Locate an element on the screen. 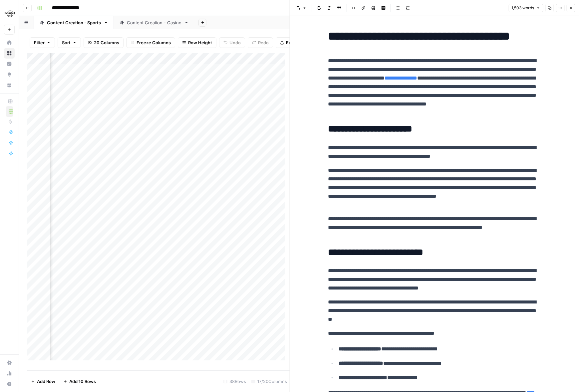 The height and width of the screenshot is (392, 579). a: Browse is located at coordinates (10, 53).